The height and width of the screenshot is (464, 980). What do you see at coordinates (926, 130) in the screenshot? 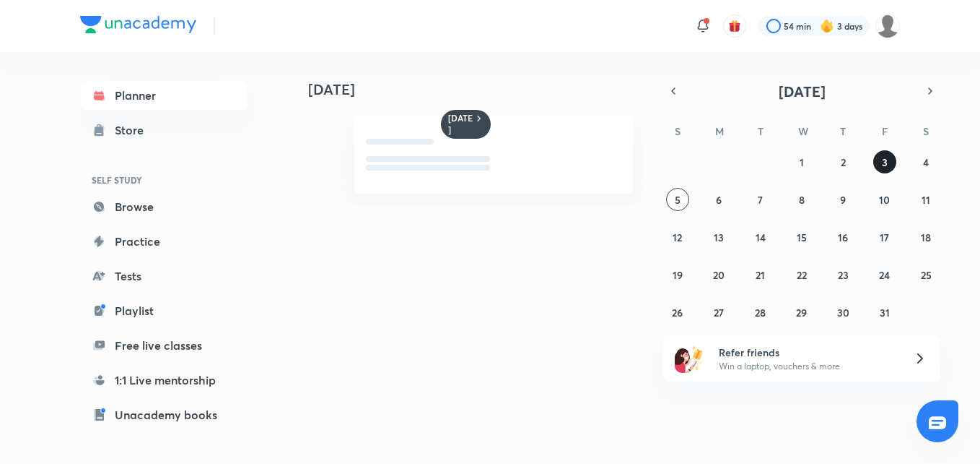
I see `abbr: Saturday` at bounding box center [926, 130].